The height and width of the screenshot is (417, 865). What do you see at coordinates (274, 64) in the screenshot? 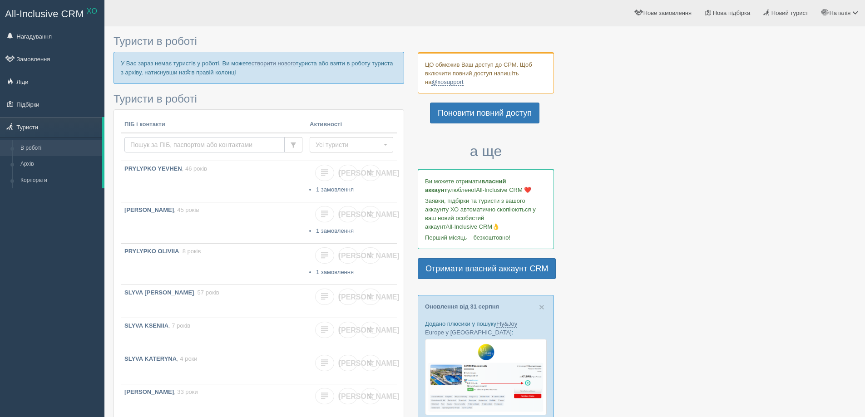
I see `a: створити нового` at bounding box center [274, 64].